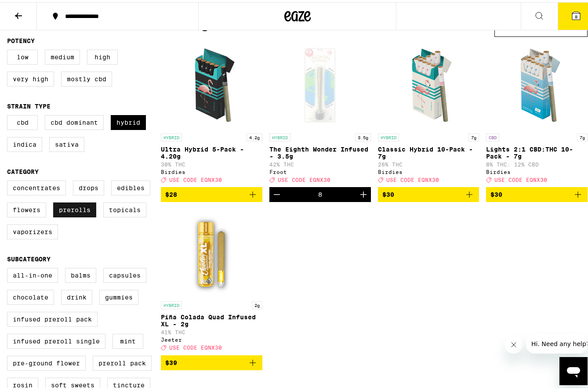 Image resolution: width=588 pixels, height=390 pixels. I want to click on label: Vaporizers, so click(32, 230).